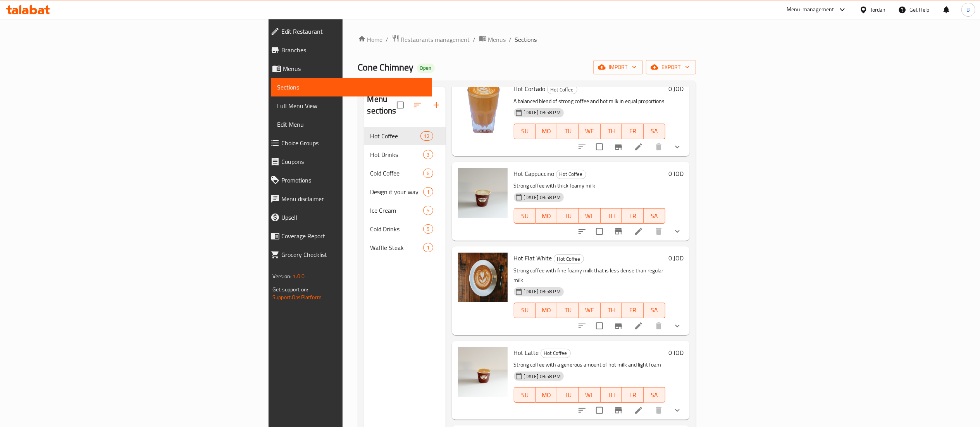 The height and width of the screenshot is (427, 980). What do you see at coordinates (397, 229) in the screenshot?
I see `span: Cold Drinks` at bounding box center [397, 229].